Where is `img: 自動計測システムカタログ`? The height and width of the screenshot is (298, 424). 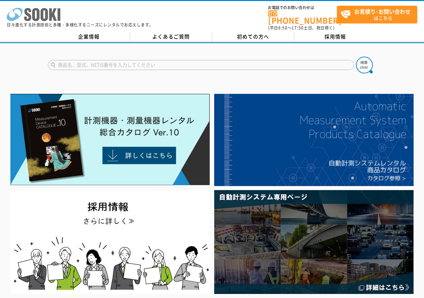
img: 自動計測システムカタログ is located at coordinates (314, 140).